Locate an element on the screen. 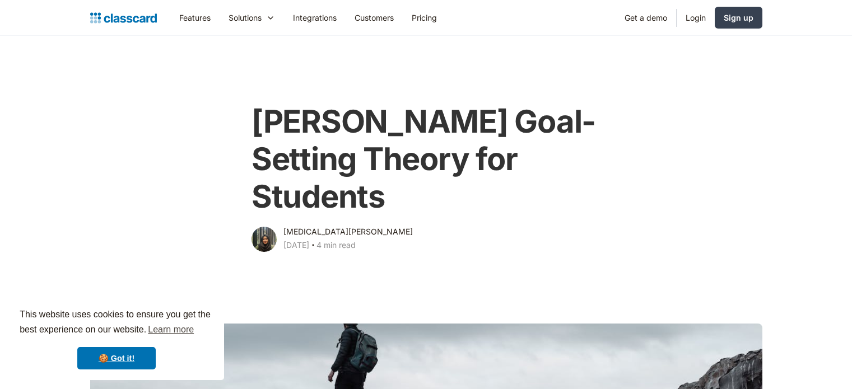  a: learn more about cookies is located at coordinates (171, 330).